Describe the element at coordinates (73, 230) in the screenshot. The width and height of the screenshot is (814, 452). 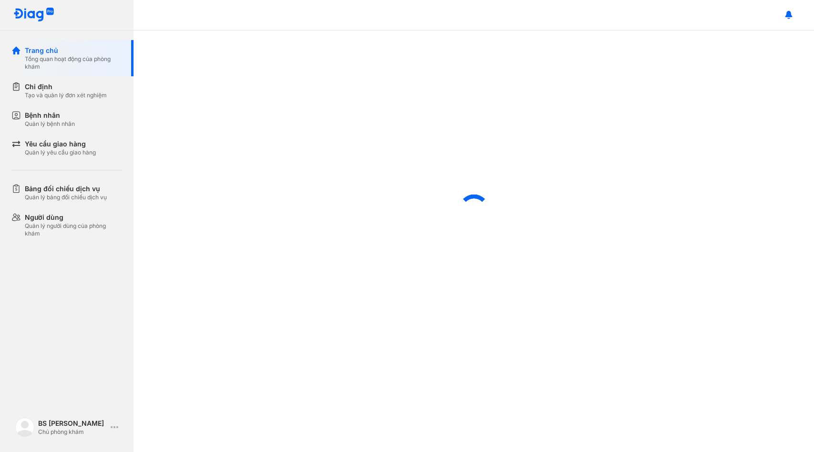
I see `div: Quản lý người dùng của phòng khám` at that location.